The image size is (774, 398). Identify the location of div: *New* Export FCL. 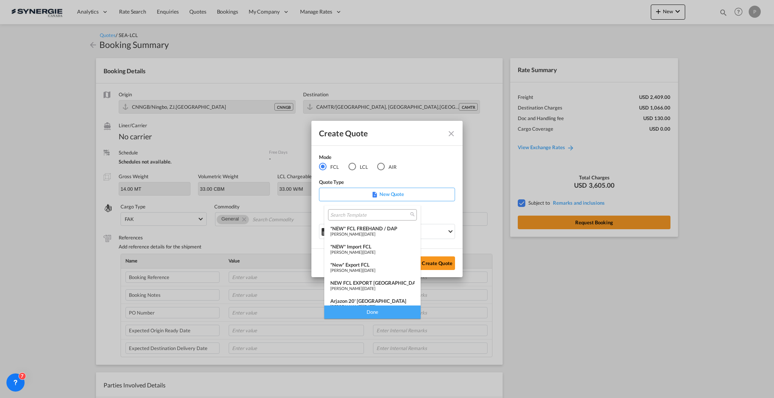
(372, 265).